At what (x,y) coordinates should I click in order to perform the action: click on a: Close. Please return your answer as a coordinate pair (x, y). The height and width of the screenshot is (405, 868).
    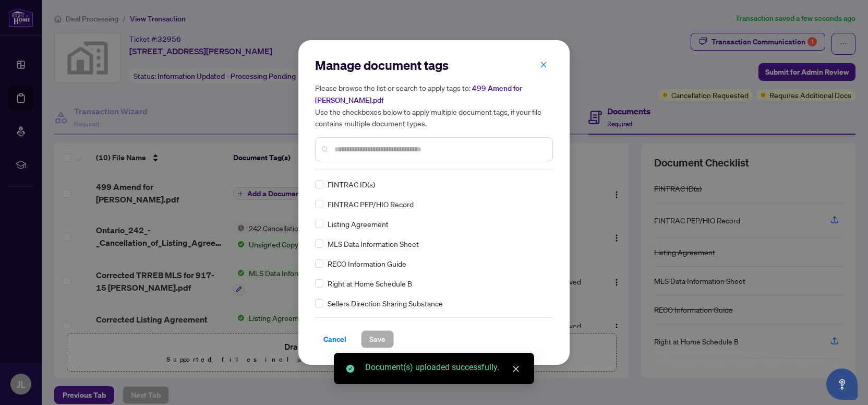
    Looking at the image, I should click on (515, 369).